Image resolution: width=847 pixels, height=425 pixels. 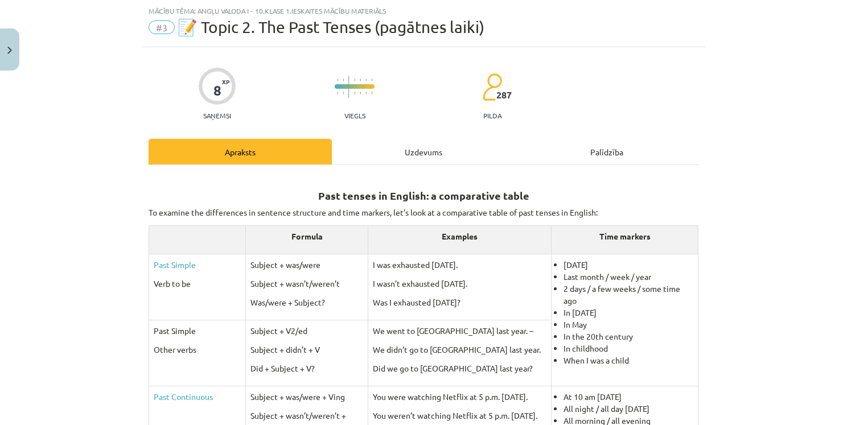 I want to click on div: Apraksts, so click(x=240, y=151).